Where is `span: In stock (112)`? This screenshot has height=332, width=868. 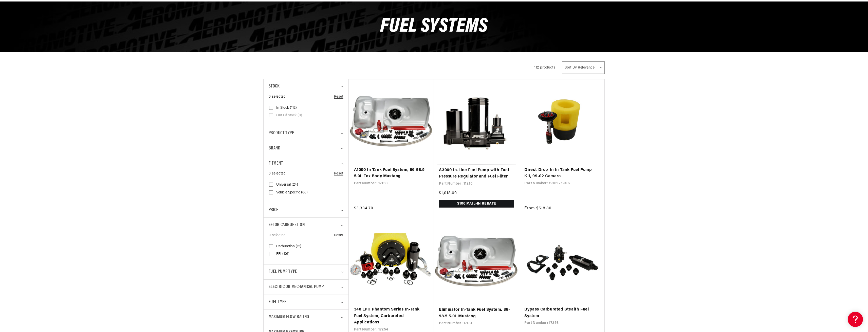
span: In stock (112) is located at coordinates (287, 108).